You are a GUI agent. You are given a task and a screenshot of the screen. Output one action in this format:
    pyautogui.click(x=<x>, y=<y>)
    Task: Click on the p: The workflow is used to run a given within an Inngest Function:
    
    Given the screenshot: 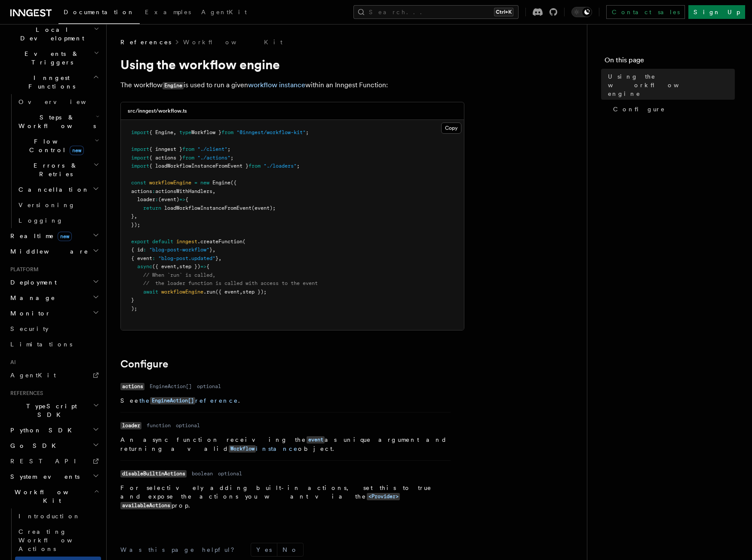 What is the action you would take?
    pyautogui.click(x=292, y=85)
    